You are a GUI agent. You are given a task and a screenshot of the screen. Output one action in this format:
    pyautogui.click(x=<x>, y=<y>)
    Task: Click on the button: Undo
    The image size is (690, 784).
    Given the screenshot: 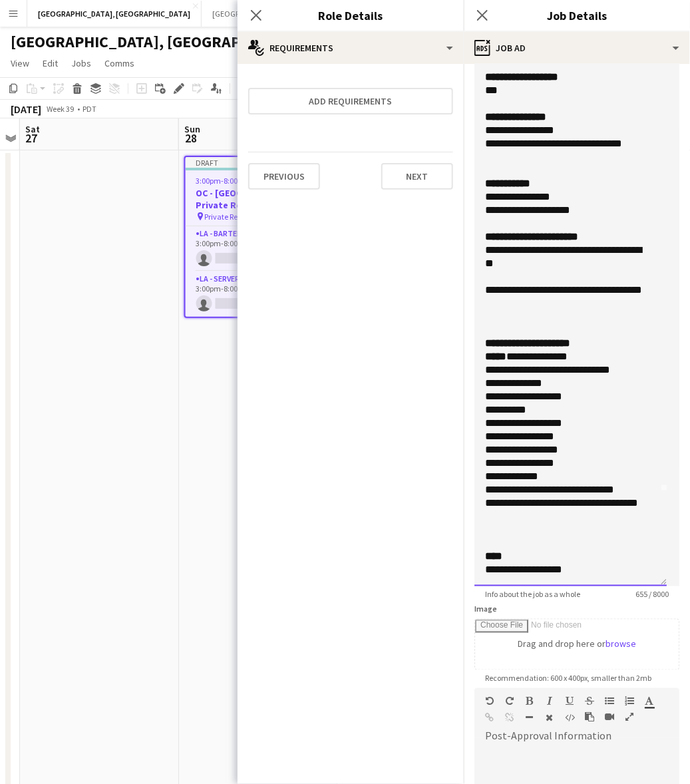 What is the action you would take?
    pyautogui.click(x=490, y=701)
    